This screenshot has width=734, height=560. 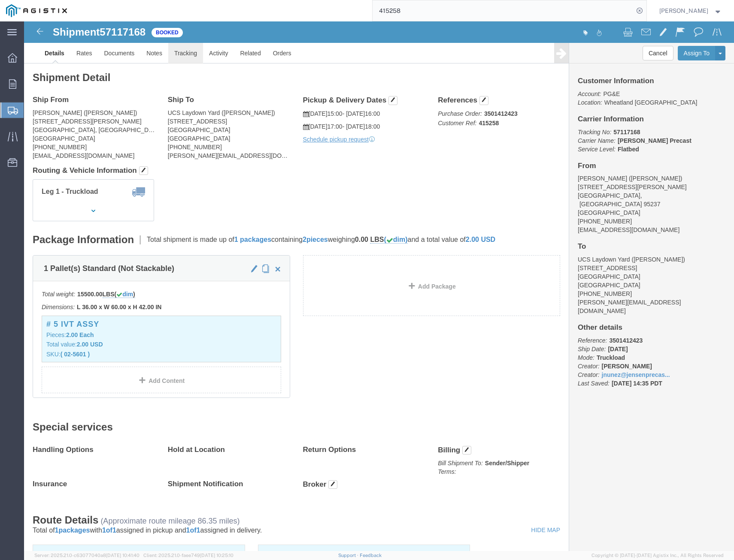 I want to click on img: logo, so click(x=36, y=11).